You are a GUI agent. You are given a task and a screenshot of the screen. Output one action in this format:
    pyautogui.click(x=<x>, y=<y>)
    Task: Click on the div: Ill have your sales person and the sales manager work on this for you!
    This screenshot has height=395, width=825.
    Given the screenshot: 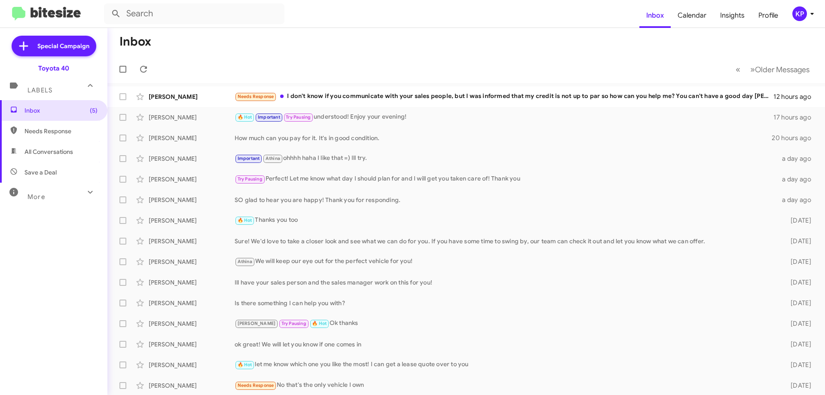 What is the action you would take?
    pyautogui.click(x=506, y=282)
    